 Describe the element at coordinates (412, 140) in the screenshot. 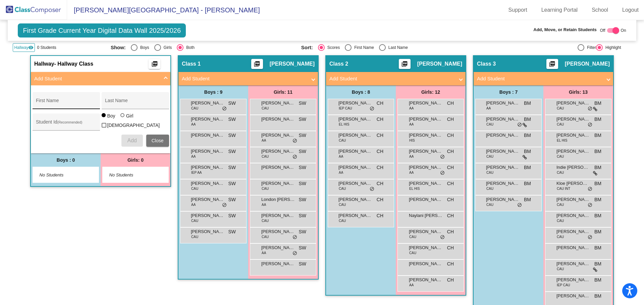

I see `span: HIS` at that location.